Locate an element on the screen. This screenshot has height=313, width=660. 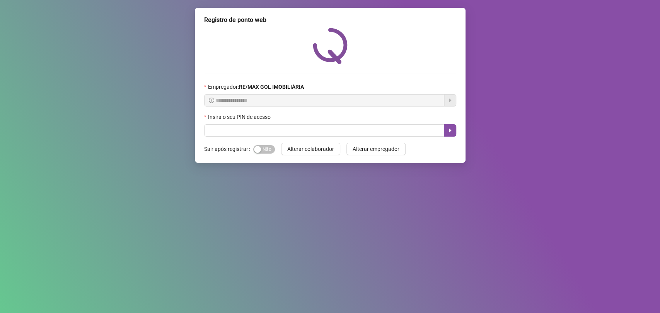
div: Registro de ponto web is located at coordinates (330, 20).